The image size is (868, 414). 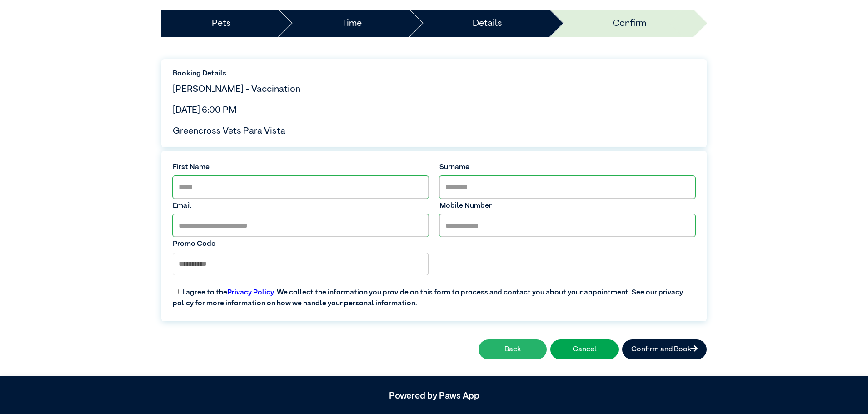 What do you see at coordinates (301, 244) in the screenshot?
I see `label: Promo Code` at bounding box center [301, 244].